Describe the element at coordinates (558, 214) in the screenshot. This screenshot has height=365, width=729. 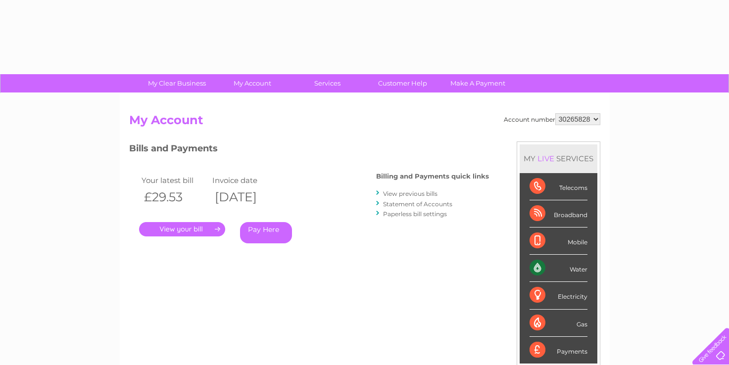
I see `div: Broadband` at that location.